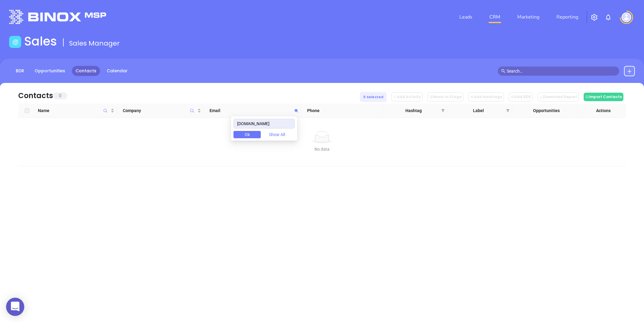 This screenshot has height=322, width=644. What do you see at coordinates (277, 134) in the screenshot?
I see `span: Show All` at bounding box center [277, 134].